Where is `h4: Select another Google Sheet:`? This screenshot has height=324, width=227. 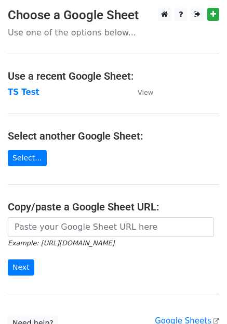 h4: Select another Google Sheet: is located at coordinates (113, 136).